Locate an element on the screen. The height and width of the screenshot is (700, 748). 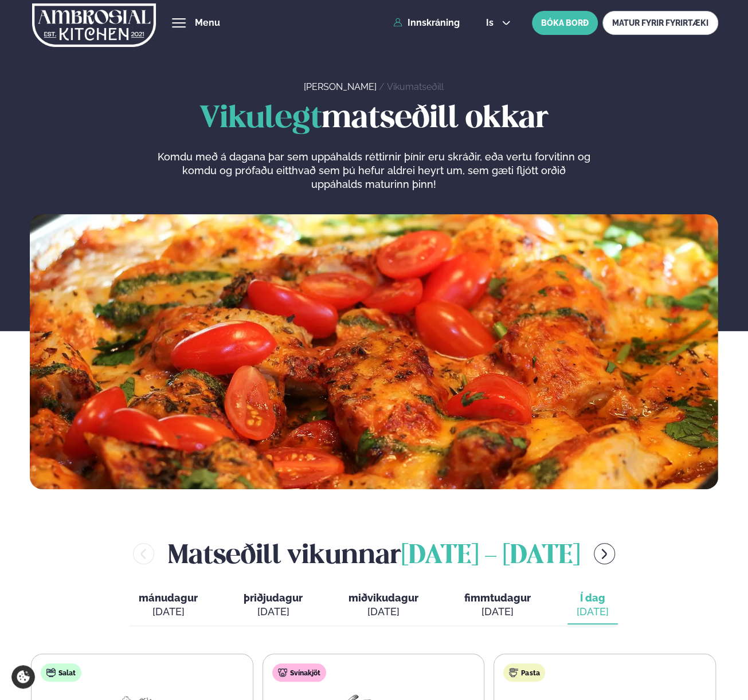
div: Pasta is located at coordinates (524, 672).